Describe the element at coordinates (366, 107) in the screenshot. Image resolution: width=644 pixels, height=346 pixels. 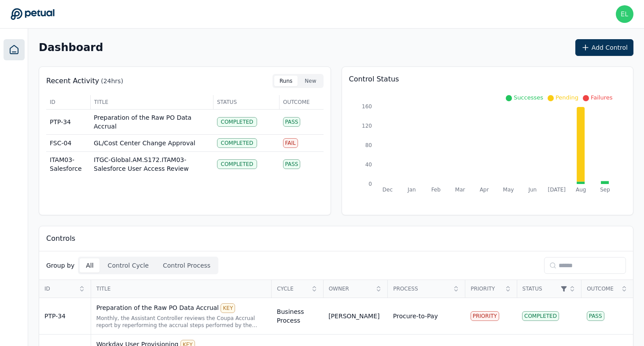
I see `tspan: 160` at that location.